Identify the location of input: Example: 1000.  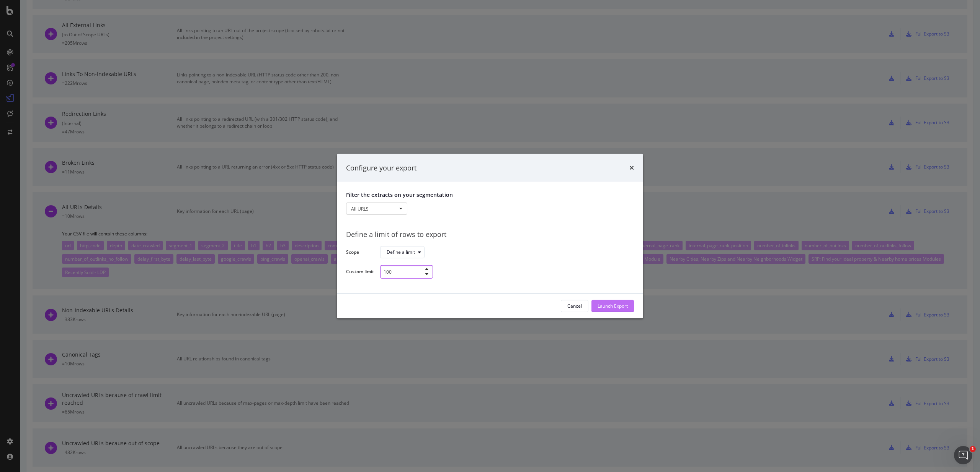
(407, 272).